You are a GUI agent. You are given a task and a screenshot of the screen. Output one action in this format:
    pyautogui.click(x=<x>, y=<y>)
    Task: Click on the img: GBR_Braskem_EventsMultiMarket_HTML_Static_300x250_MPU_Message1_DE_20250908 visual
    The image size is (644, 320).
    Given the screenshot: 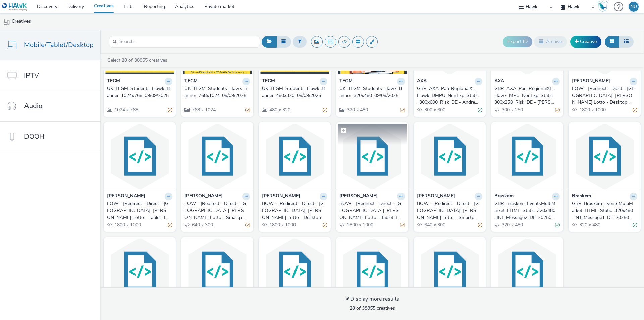 What is the action you would take?
    pyautogui.click(x=217, y=271)
    